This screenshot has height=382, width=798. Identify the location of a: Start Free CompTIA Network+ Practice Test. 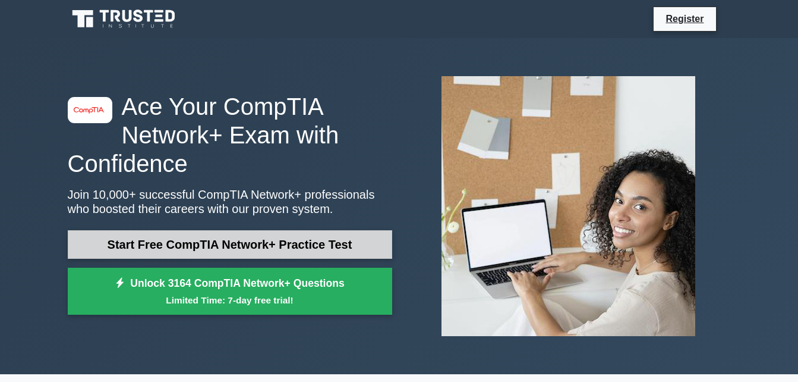
(230, 244).